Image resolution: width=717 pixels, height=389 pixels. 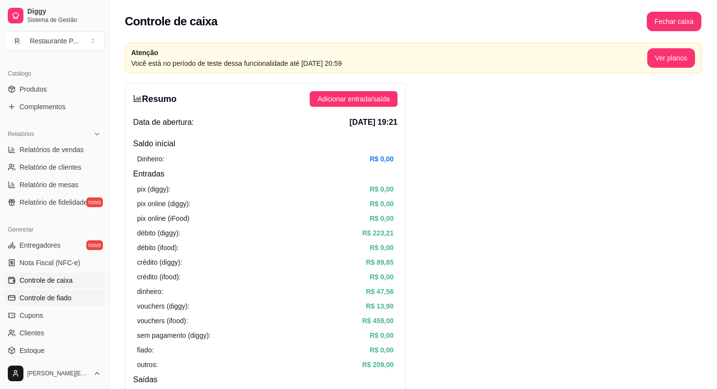 I want to click on a: Relatório de clientes, so click(x=54, y=167).